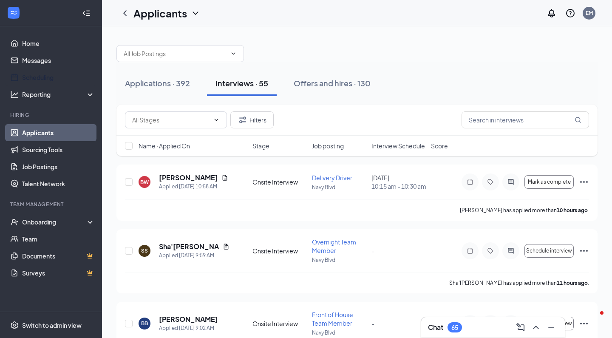 This screenshot has height=338, width=612. I want to click on a: Talent Network, so click(58, 184).